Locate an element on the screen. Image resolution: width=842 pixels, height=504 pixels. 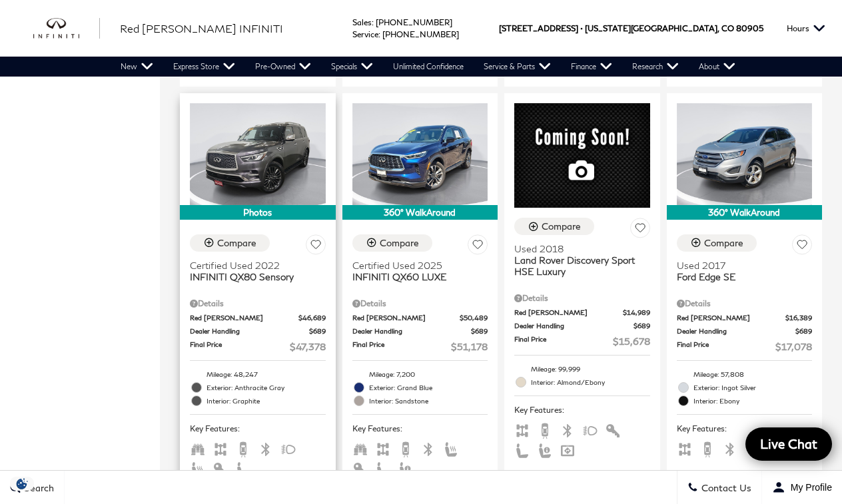
section: Click to Open Cookie Consent Modal is located at coordinates (22, 484).